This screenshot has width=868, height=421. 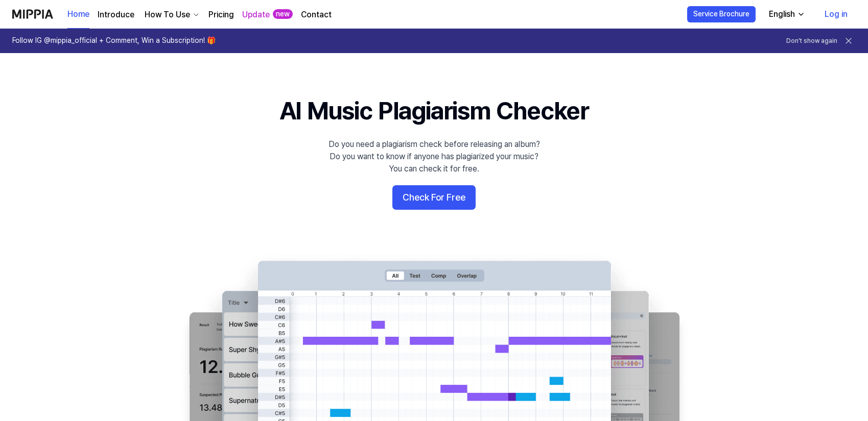 What do you see at coordinates (221, 15) in the screenshot?
I see `a: Pricing` at bounding box center [221, 15].